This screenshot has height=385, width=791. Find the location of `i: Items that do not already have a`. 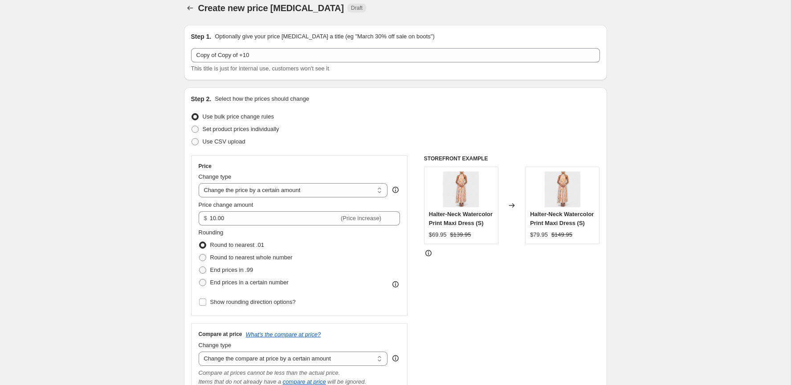

i: Items that do not already have a is located at coordinates (240, 381).